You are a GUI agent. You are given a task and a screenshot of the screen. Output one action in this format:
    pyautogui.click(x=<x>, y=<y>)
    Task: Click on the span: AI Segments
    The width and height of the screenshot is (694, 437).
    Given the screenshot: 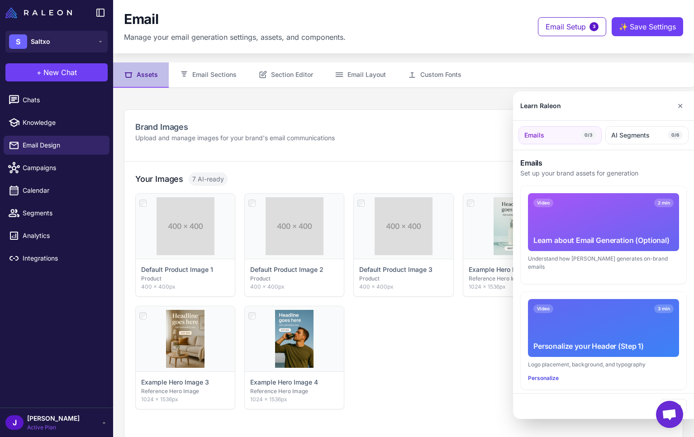 What is the action you would take?
    pyautogui.click(x=630, y=135)
    